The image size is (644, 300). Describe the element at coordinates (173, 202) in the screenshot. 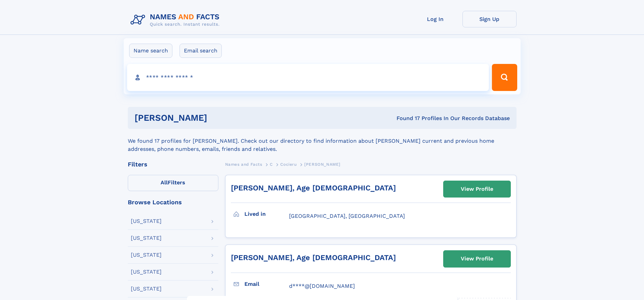

I see `div: Browse Locations` at that location.